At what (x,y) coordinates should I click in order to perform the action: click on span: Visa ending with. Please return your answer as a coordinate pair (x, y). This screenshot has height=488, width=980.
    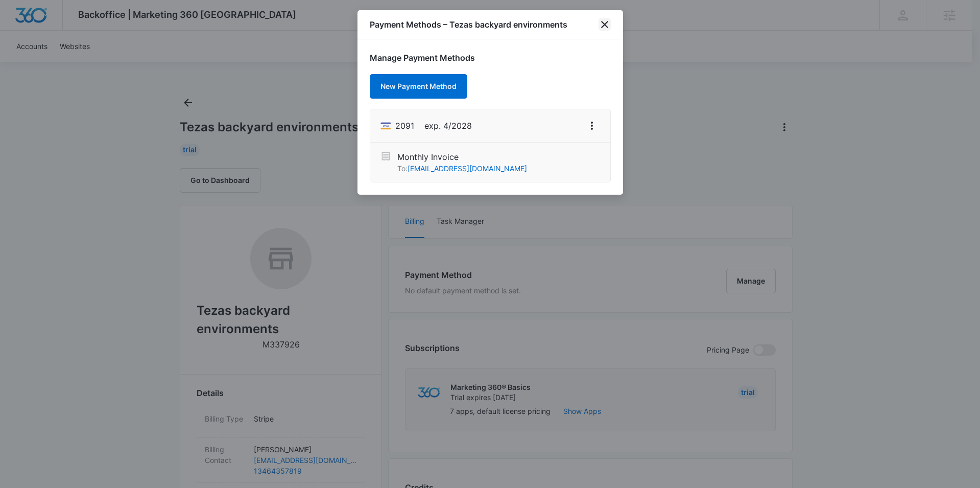
    Looking at the image, I should click on (404, 126).